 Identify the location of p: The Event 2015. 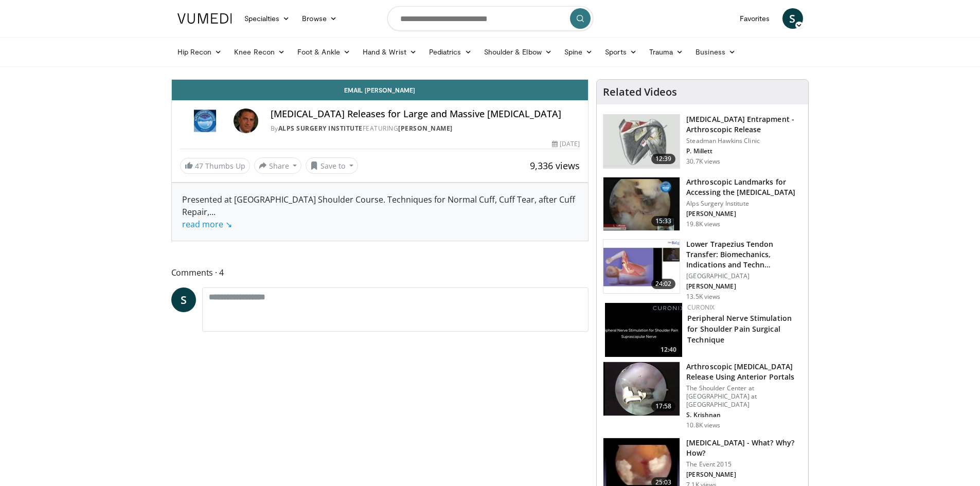
(744, 465).